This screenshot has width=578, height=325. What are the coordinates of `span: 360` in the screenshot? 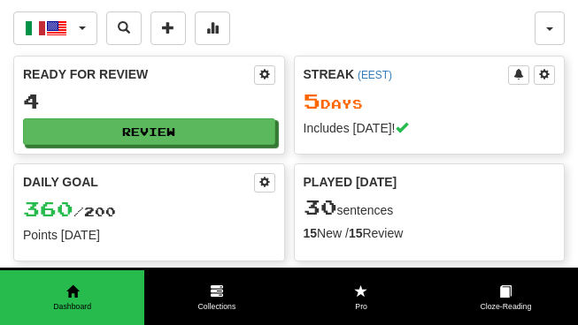 It's located at (48, 209).